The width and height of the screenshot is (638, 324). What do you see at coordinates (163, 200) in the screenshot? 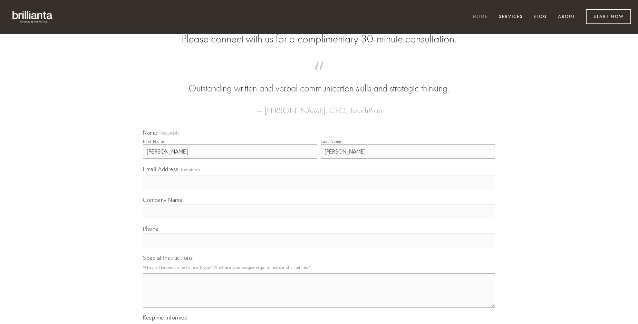
I see `span: Company Name` at bounding box center [163, 200].